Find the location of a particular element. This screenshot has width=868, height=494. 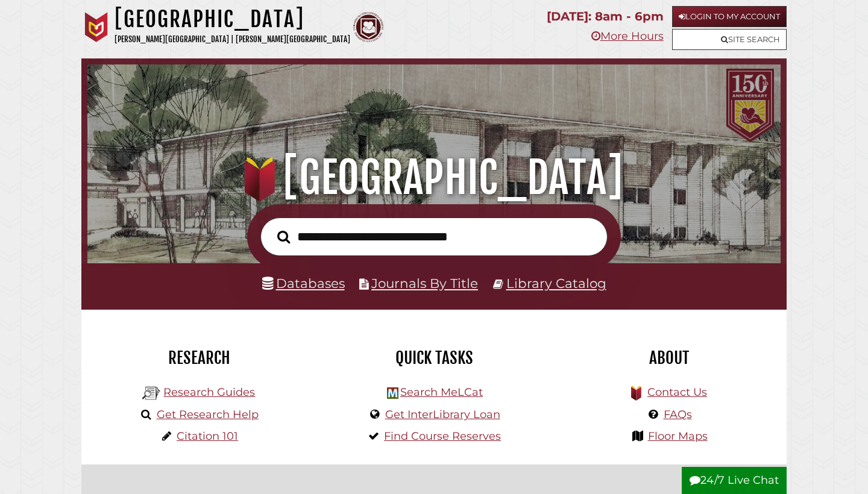

button: Search is located at coordinates (283, 236).